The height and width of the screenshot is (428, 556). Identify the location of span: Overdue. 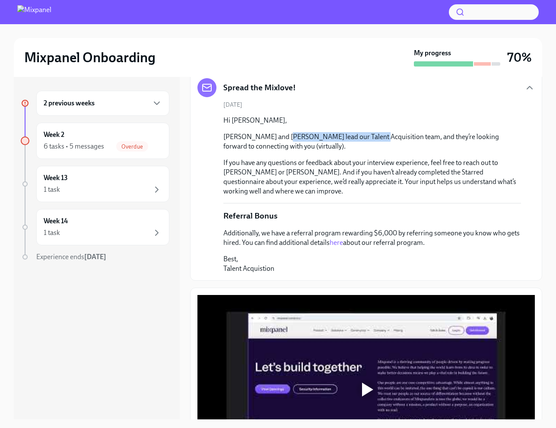
(132, 146).